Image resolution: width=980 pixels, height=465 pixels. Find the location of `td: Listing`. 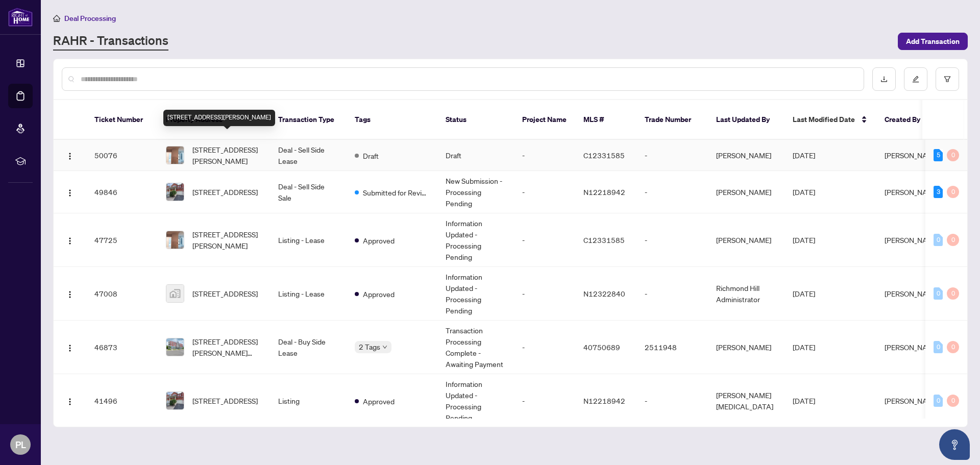

td: Listing is located at coordinates (309, 401).